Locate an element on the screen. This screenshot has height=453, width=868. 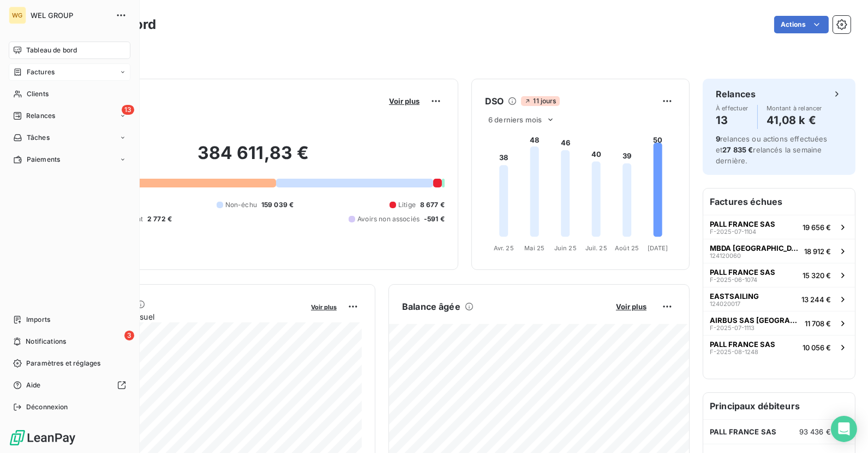
span: 159 039 € is located at coordinates (277, 205).